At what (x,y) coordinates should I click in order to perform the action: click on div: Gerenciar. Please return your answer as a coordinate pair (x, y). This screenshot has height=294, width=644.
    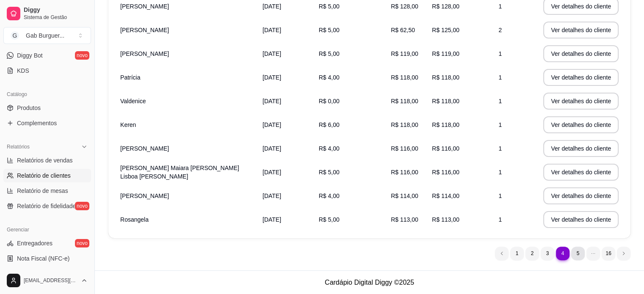
    Looking at the image, I should click on (47, 230).